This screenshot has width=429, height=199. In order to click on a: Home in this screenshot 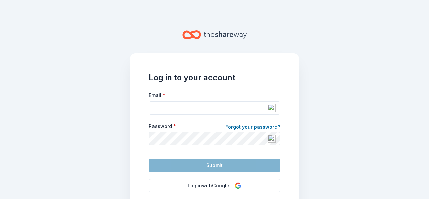, I will do `click(214, 34)`.